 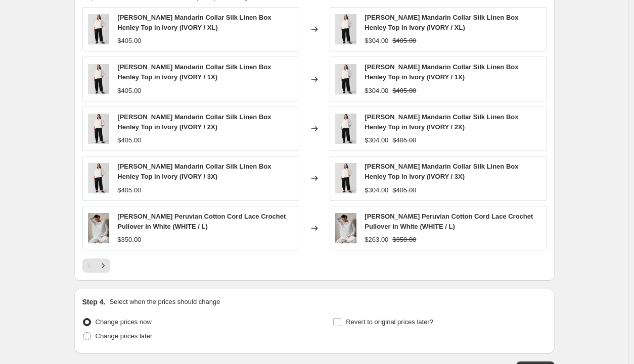 I want to click on div: $263.00, so click(x=376, y=240).